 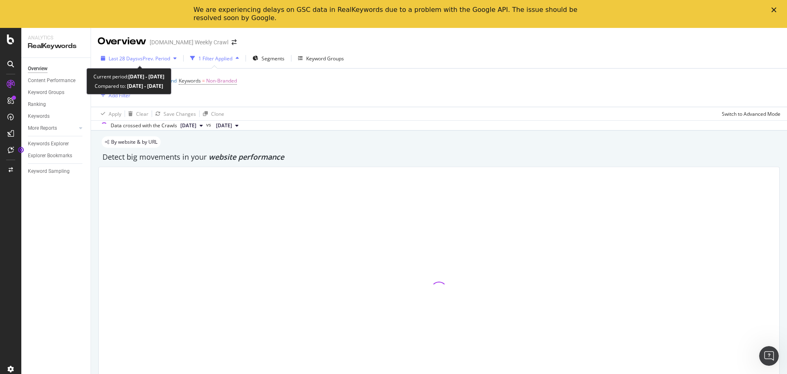 What do you see at coordinates (56, 171) in the screenshot?
I see `a: Keyword Sampling` at bounding box center [56, 171].